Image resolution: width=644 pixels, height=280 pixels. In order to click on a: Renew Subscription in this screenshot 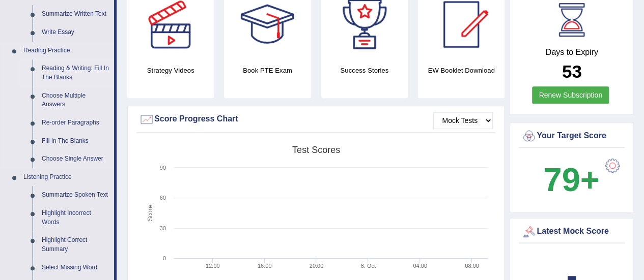, I will do `click(570, 95)`.